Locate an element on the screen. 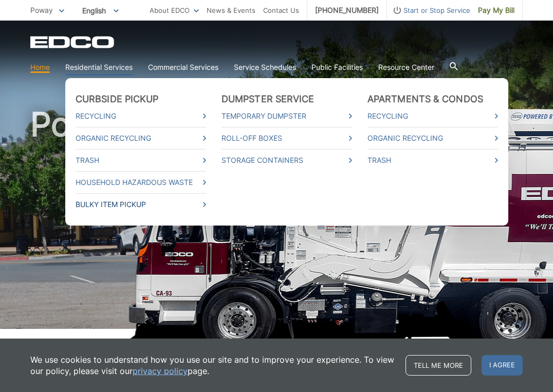 This screenshot has width=553, height=392. span: I agree is located at coordinates (503, 365).